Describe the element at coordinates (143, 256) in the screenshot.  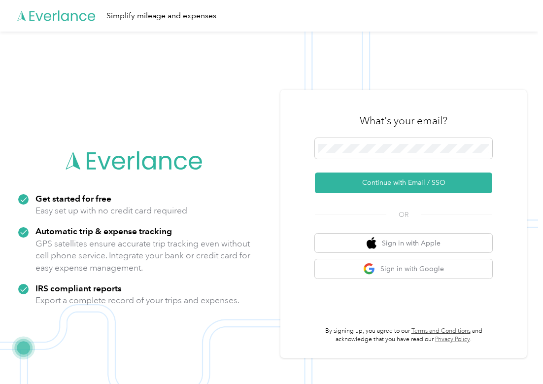
I see `p: GPS satellites ensure accurate trip tracking even without cell phone service. Integrate your bank...` at that location.